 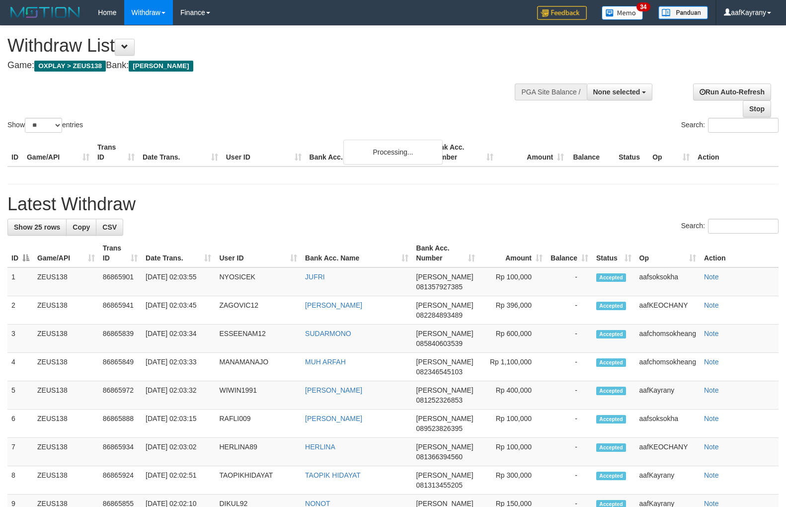 I want to click on th: Status, so click(x=631, y=152).